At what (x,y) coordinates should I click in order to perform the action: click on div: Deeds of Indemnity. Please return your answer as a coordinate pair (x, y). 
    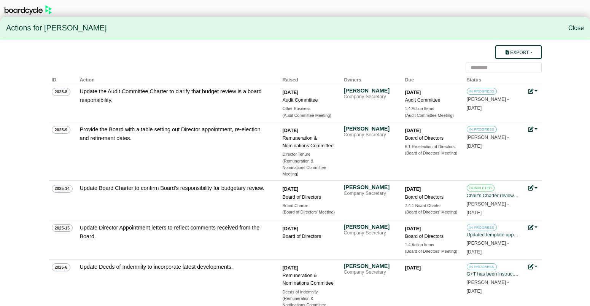
    Looking at the image, I should click on (309, 292).